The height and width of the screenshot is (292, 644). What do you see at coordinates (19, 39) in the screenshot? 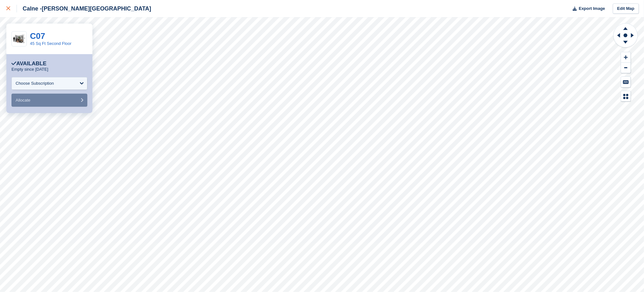
I see `img: 45sqft.jpg` at bounding box center [19, 39].